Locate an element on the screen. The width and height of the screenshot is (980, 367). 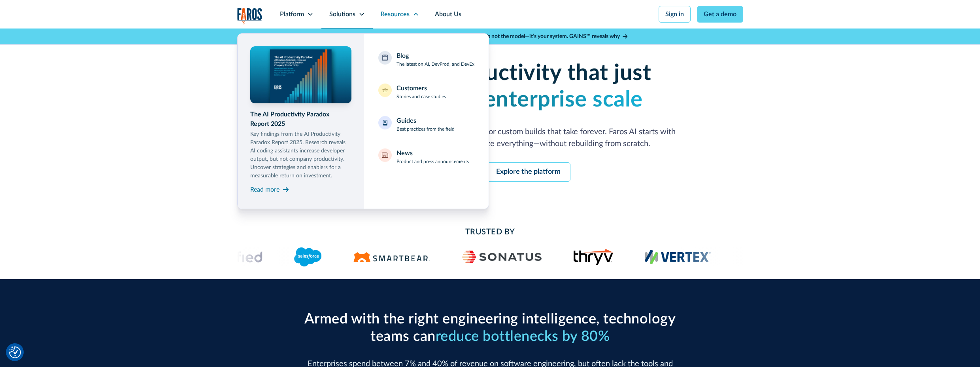
a: NewsProduct and press announcements is located at coordinates (426, 156).